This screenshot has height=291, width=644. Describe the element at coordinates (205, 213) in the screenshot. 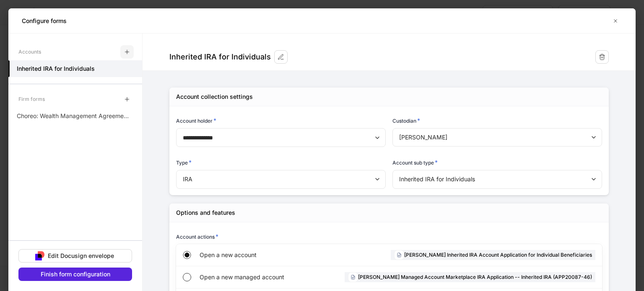

I see `div: Options and features` at that location.